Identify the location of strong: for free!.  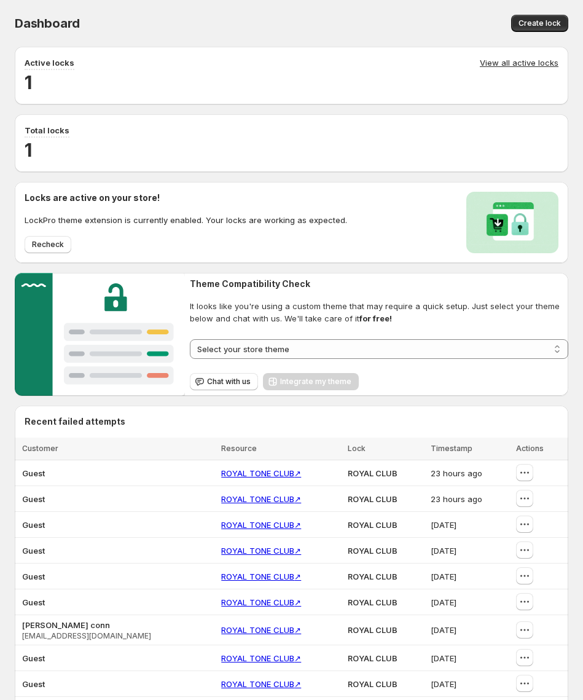
(375, 318).